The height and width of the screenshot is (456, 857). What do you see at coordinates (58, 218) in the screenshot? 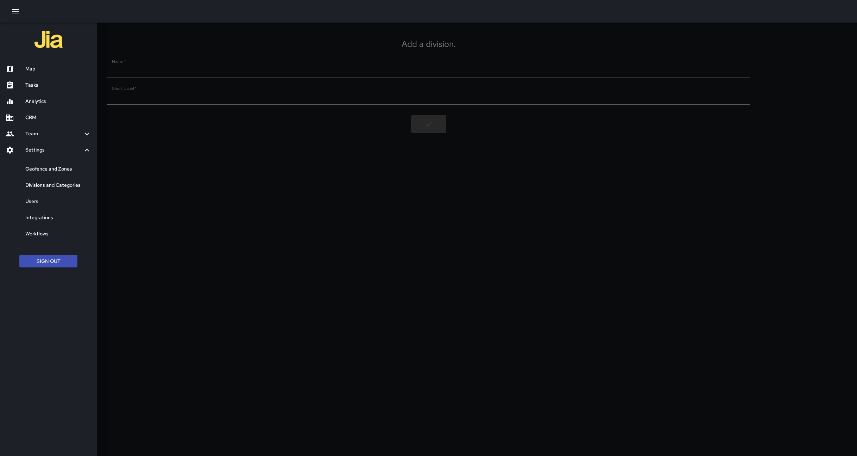
I see `h6: Integrations` at bounding box center [58, 218].